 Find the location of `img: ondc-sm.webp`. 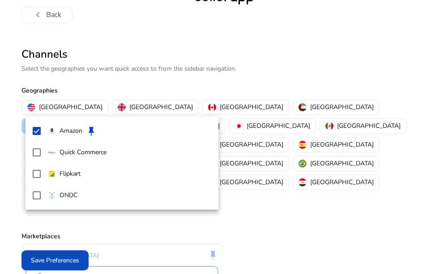

img: ondc-sm.webp is located at coordinates (52, 195).